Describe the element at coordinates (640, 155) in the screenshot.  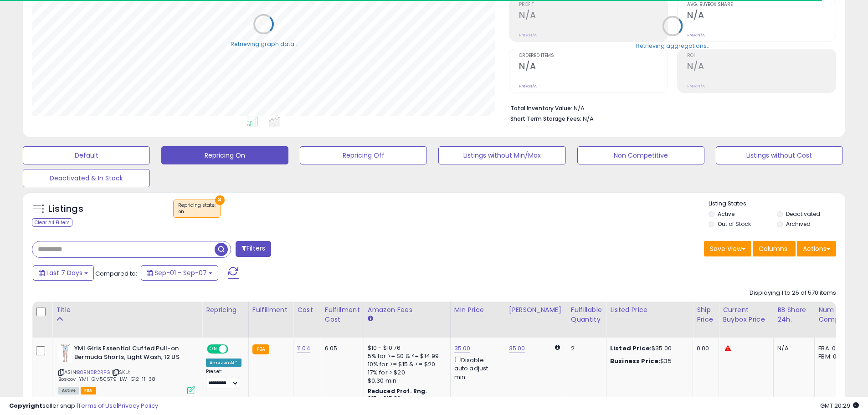
I see `button: Non Competitive` at that location.